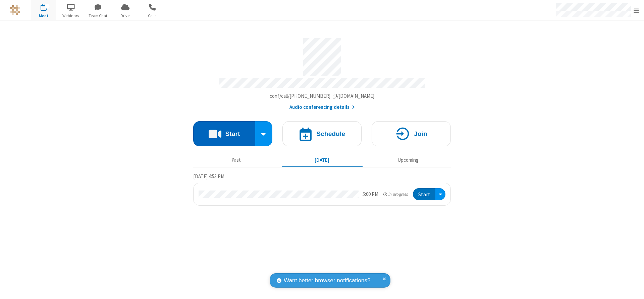  What do you see at coordinates (408, 160) in the screenshot?
I see `button: Upcoming` at bounding box center [408, 160].